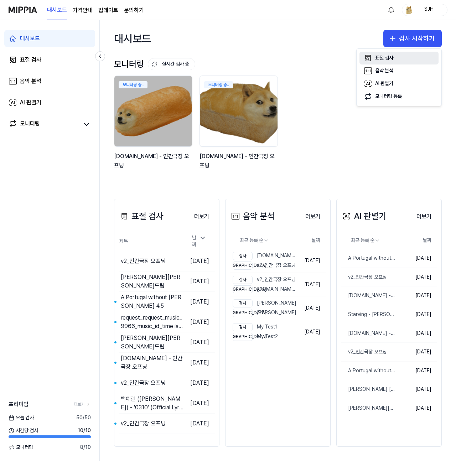  I want to click on button: 검사 시작하기, so click(412, 38).